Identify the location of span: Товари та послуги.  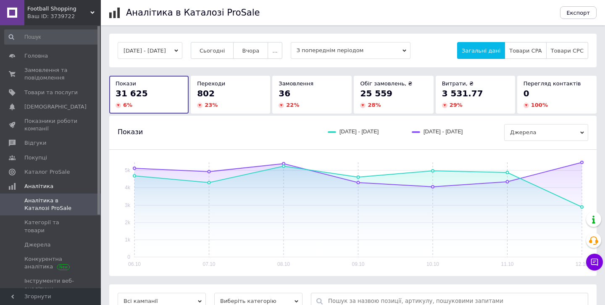
(51, 92).